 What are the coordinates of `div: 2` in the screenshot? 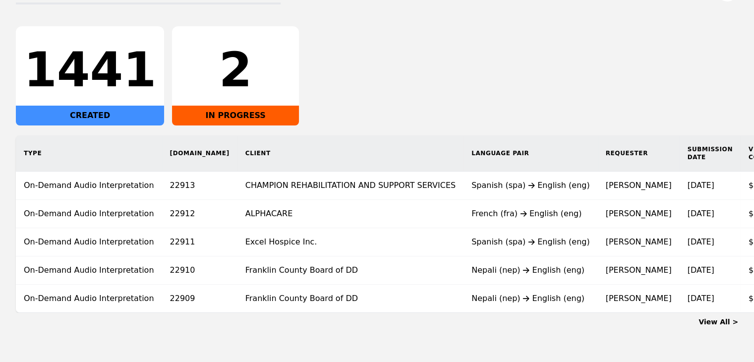 It's located at (236, 70).